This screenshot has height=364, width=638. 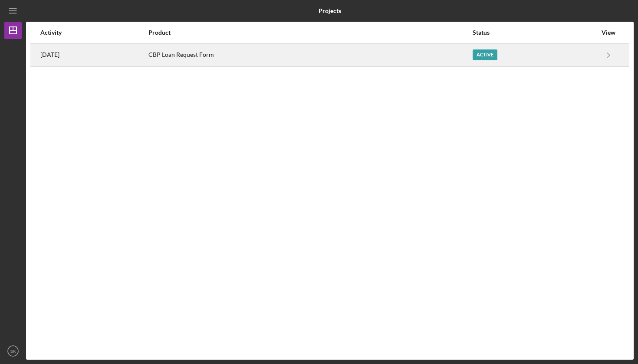 What do you see at coordinates (50, 54) in the screenshot?
I see `time: 2025-08-12 12:31` at bounding box center [50, 54].